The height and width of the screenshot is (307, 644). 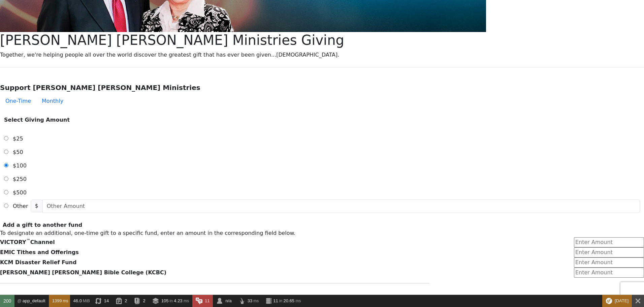 I want to click on a: 11 in 20.65 ms, so click(x=283, y=301).